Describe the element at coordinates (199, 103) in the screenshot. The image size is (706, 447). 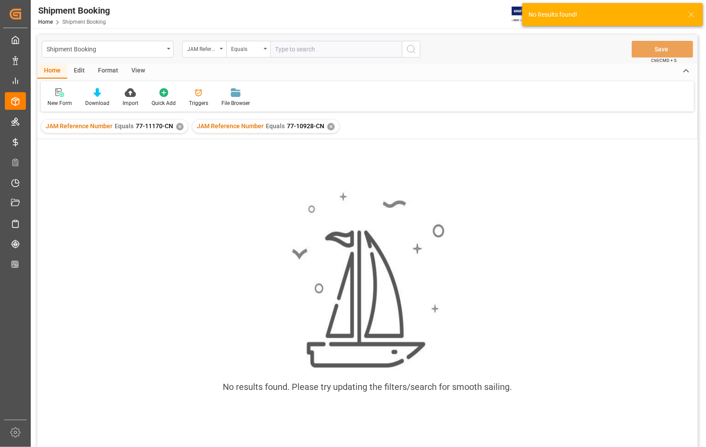
I see `div: Triggers` at that location.